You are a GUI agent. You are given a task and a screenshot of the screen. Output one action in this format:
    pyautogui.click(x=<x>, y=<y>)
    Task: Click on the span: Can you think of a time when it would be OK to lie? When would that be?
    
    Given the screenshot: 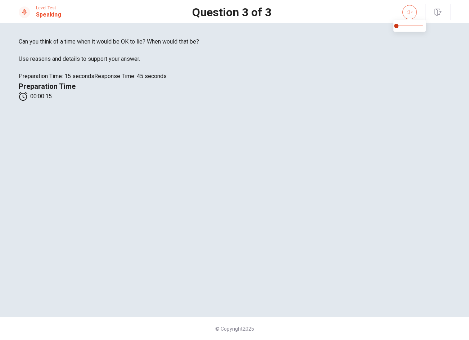 What is the action you would take?
    pyautogui.click(x=235, y=42)
    